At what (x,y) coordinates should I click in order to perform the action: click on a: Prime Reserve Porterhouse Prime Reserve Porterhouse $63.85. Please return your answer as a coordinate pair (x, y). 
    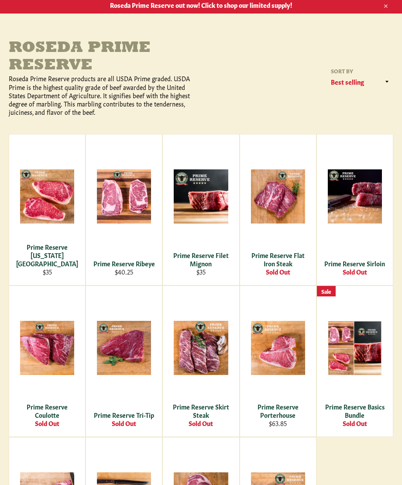
    Looking at the image, I should click on (278, 361).